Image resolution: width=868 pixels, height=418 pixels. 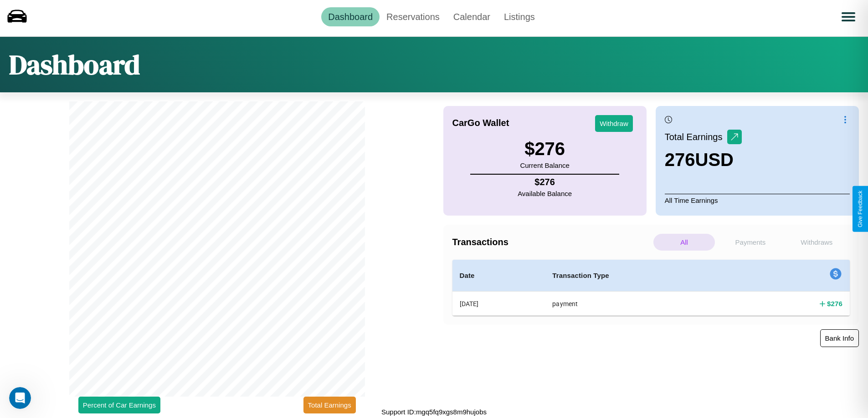 What do you see at coordinates (860, 209) in the screenshot?
I see `div: Give Feedback` at bounding box center [860, 209].